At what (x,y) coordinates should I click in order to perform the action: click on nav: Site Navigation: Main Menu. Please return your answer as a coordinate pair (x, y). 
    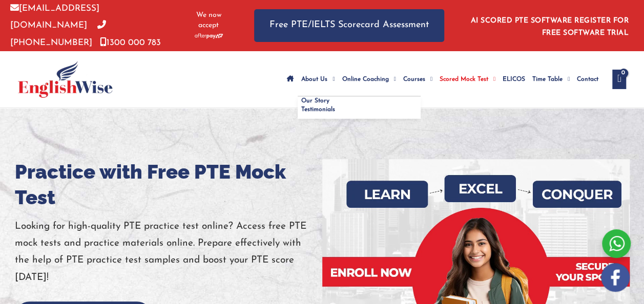
    Looking at the image, I should click on (443, 80).